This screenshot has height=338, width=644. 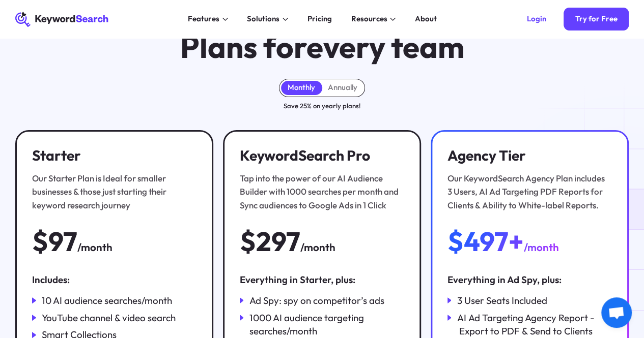 What do you see at coordinates (425, 19) in the screenshot?
I see `div: About` at bounding box center [425, 19].